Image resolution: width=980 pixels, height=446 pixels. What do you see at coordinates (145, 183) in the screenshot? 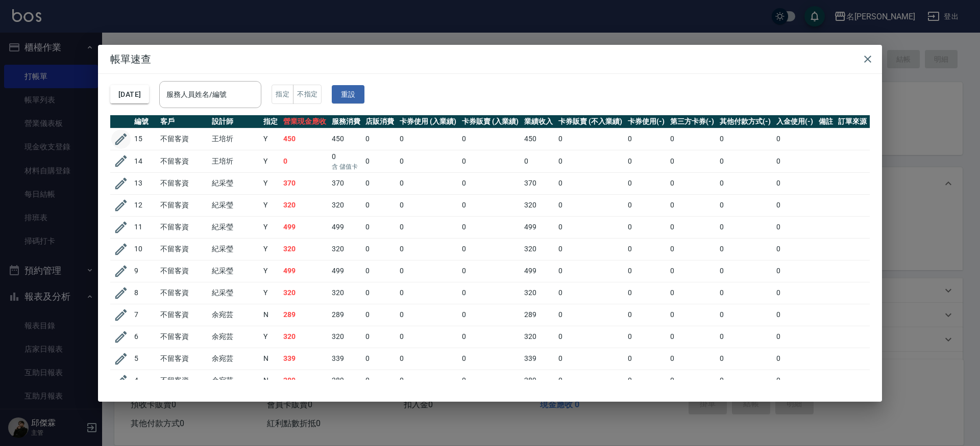
I see `td: 13` at bounding box center [145, 183].